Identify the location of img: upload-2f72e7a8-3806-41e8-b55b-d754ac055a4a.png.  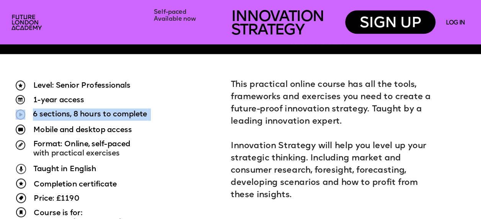
(27, 23).